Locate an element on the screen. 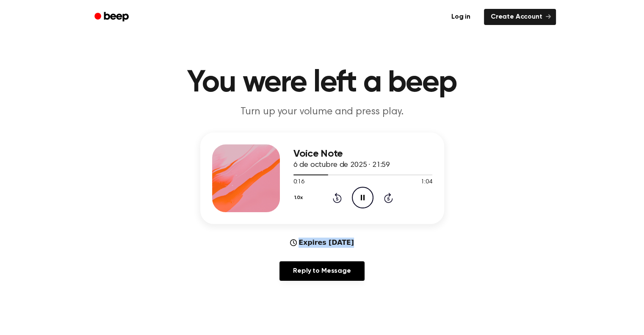  h3: Voice Note is located at coordinates (363, 154).